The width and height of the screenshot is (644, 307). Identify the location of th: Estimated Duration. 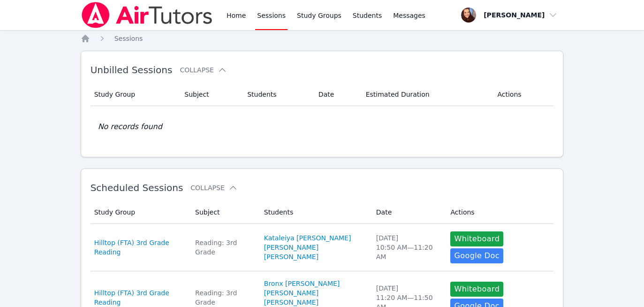
(426, 94).